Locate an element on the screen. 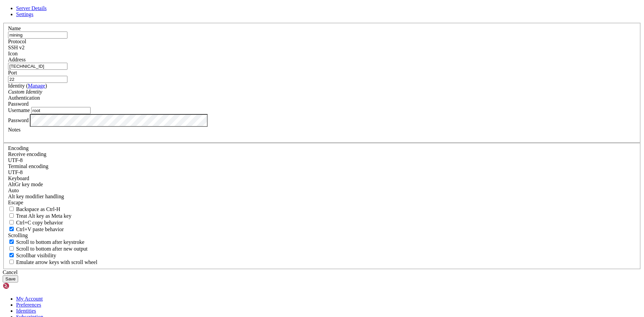 The height and width of the screenshot is (317, 644). label: Icon is located at coordinates (13, 53).